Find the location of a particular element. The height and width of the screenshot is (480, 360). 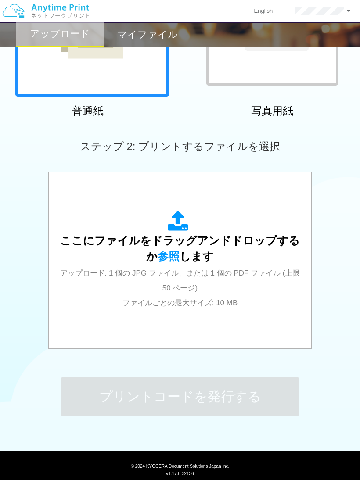

span: ここにファイルをドラッグアンドドロップするか します is located at coordinates (180, 249).